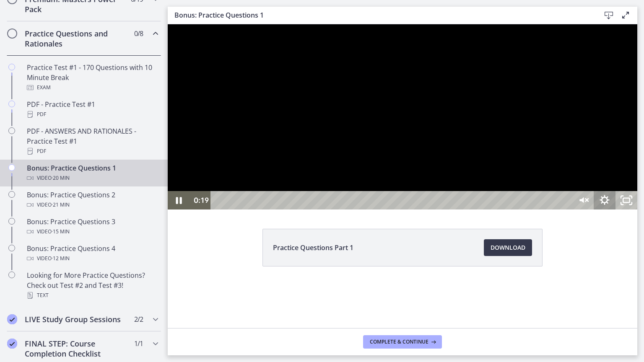  Describe the element at coordinates (138, 33) in the screenshot. I see `span: 0 / 8` at that location.